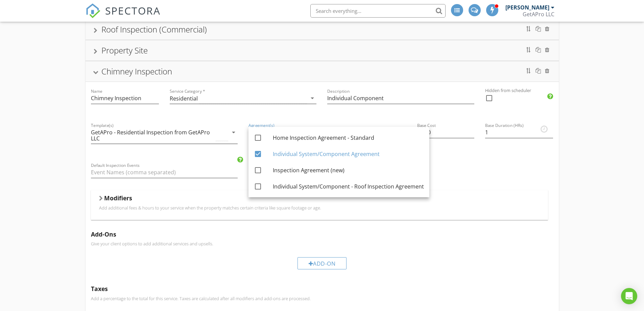 The height and width of the screenshot is (311, 644). What do you see at coordinates (348, 138) in the screenshot?
I see `div: Home Inspection Agreement - Standard` at bounding box center [348, 138].